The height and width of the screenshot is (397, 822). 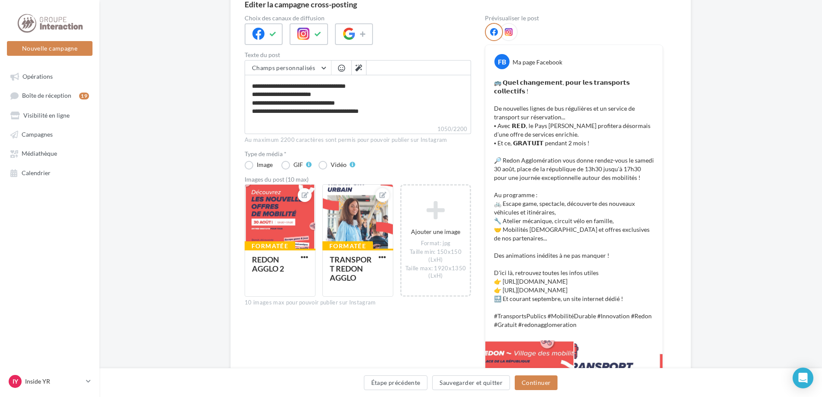 I want to click on button: Champs personnalisés, so click(x=288, y=68).